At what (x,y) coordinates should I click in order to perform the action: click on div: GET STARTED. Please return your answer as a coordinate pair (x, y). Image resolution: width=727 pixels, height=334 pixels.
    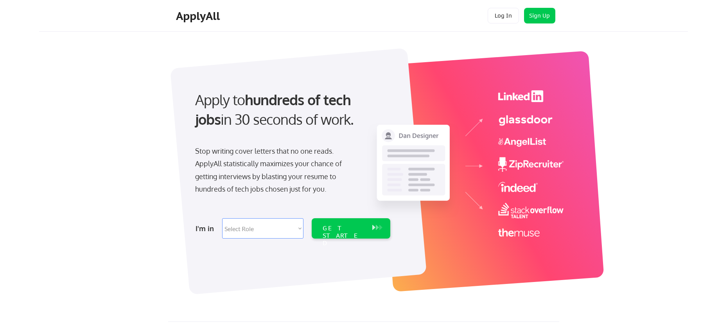
    Looking at the image, I should click on (343, 236).